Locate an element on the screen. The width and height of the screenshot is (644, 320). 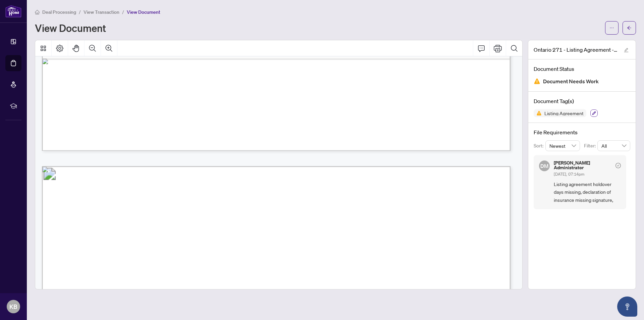
span: edit is located at coordinates (626, 50).